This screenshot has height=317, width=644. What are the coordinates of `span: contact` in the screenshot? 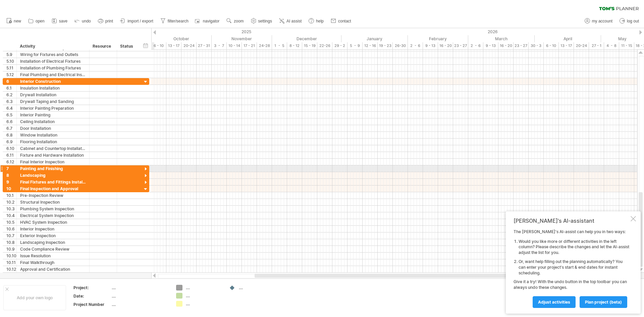 It's located at (345, 21).